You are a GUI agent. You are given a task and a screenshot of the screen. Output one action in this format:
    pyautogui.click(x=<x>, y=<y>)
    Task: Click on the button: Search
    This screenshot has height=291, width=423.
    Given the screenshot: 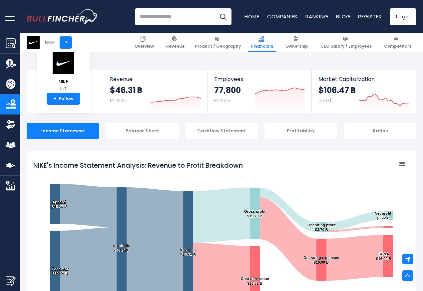 What is the action you would take?
    pyautogui.click(x=223, y=17)
    